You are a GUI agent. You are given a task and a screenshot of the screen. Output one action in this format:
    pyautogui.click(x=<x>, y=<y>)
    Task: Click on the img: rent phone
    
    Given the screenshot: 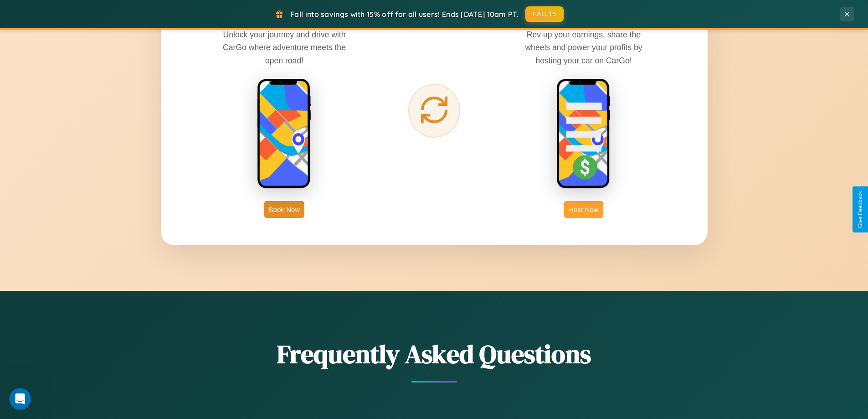 What is the action you would take?
    pyautogui.click(x=284, y=134)
    